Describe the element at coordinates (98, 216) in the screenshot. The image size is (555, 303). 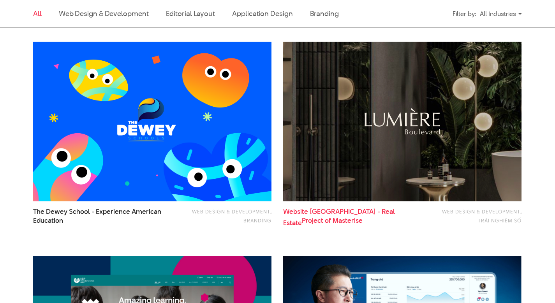
I see `span: The Dewey School - Experience American` at that location.